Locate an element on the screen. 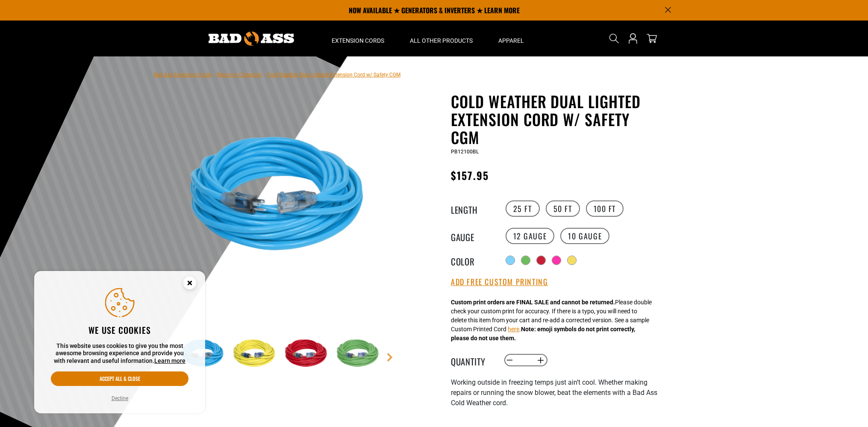 The width and height of the screenshot is (868, 427). img: Yellow is located at coordinates (255, 354).